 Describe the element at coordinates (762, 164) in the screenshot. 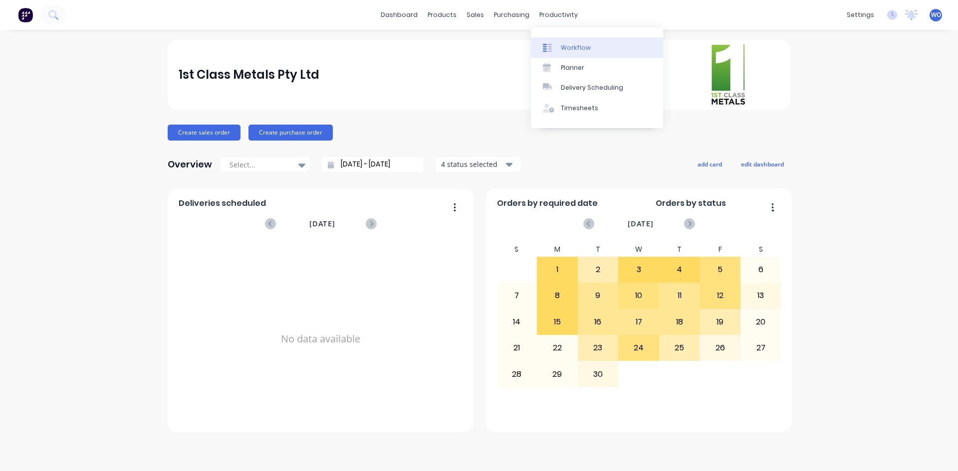

I see `button: edit dashboard` at that location.